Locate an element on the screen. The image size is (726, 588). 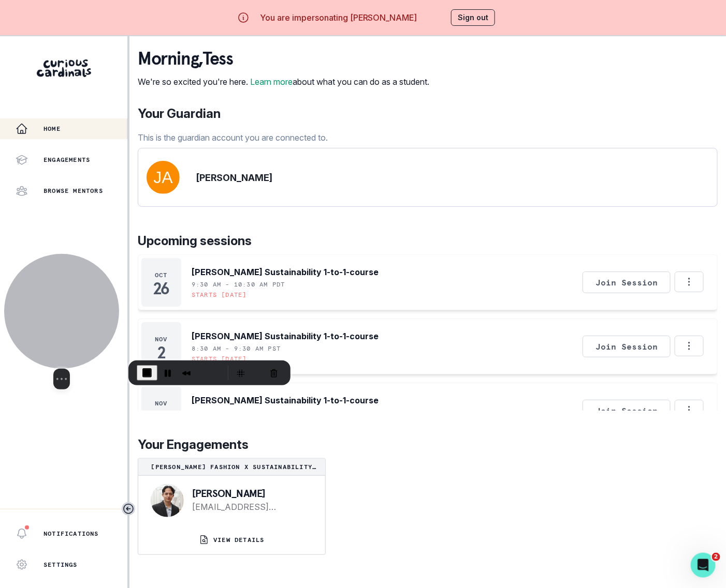
p: Home is located at coordinates (52, 128).